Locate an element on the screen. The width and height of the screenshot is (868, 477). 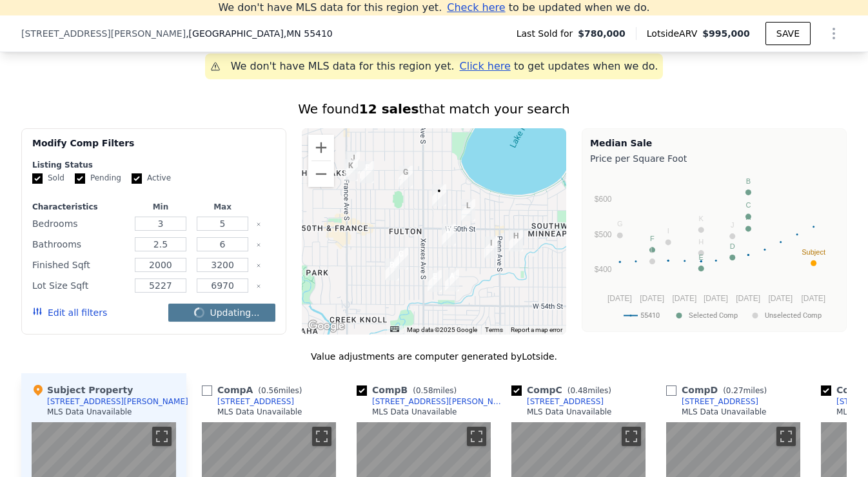
input: Active is located at coordinates (137, 179).